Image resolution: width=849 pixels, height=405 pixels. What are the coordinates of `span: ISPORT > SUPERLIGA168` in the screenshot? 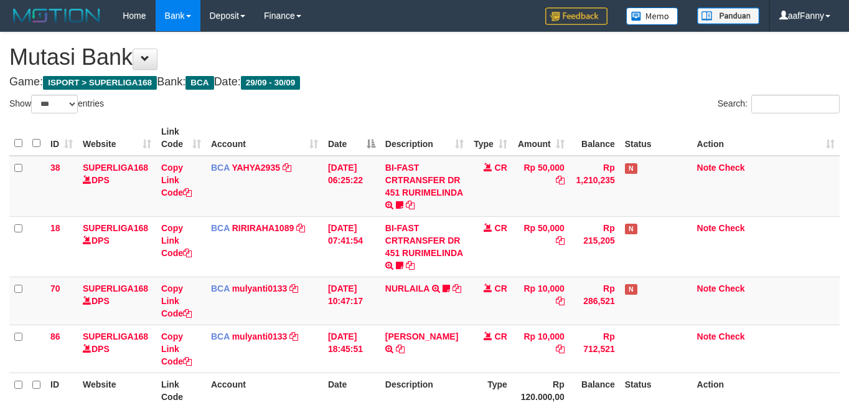 It's located at (100, 83).